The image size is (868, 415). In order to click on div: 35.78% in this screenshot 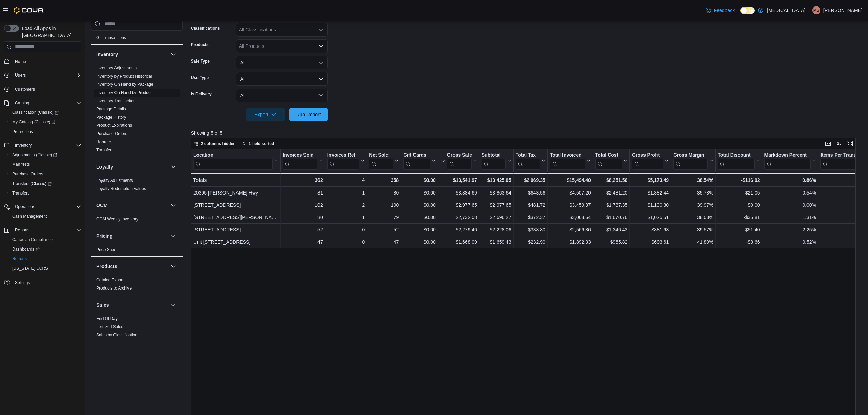, I will do `click(693, 193)`.